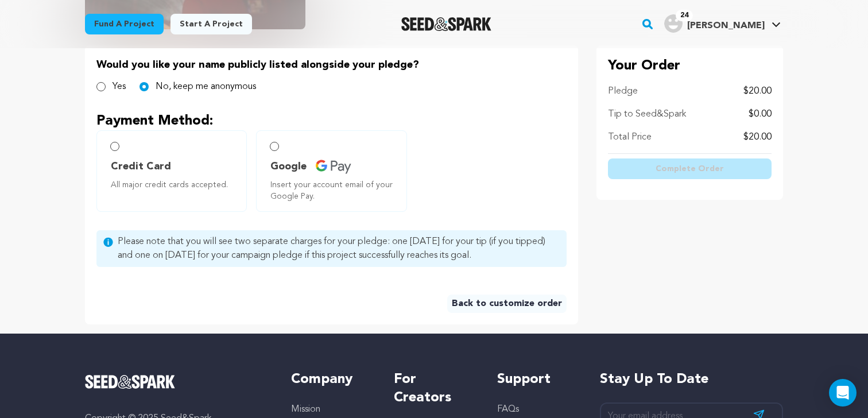 This screenshot has height=418, width=868. I want to click on span: Caron C.'s Profile, so click(722, 24).